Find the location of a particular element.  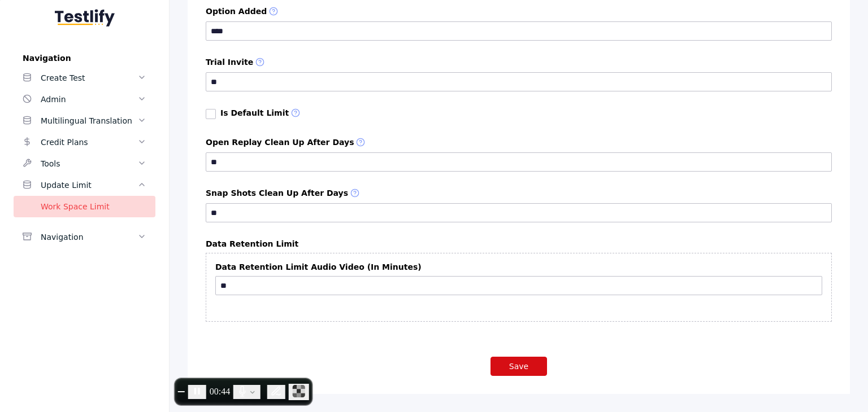

a: Work Space Limit is located at coordinates (84, 206).